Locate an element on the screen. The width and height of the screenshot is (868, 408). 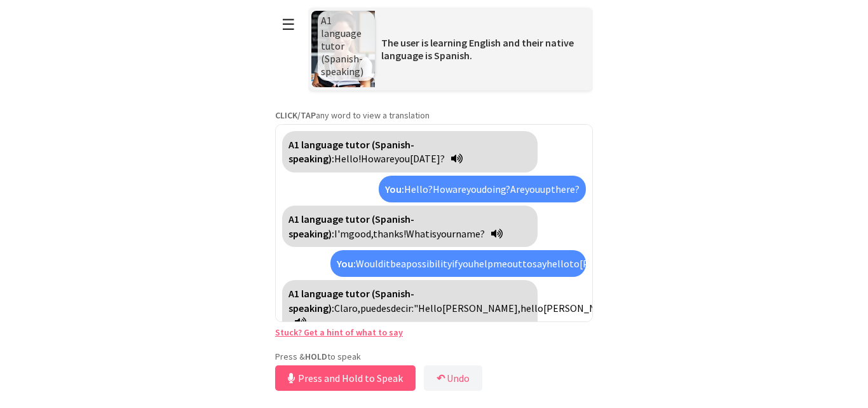
button: ↶Undo is located at coordinates (453, 378).